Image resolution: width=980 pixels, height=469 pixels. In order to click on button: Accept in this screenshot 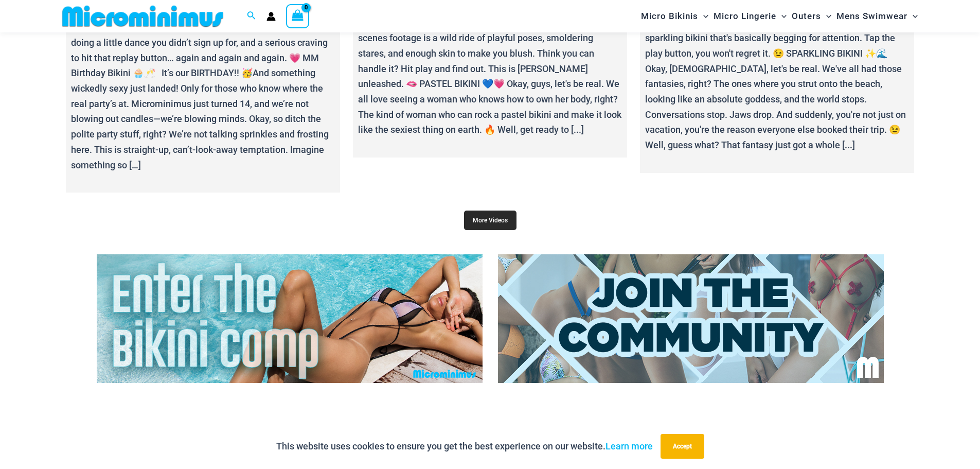, I will do `click(682, 446)`.